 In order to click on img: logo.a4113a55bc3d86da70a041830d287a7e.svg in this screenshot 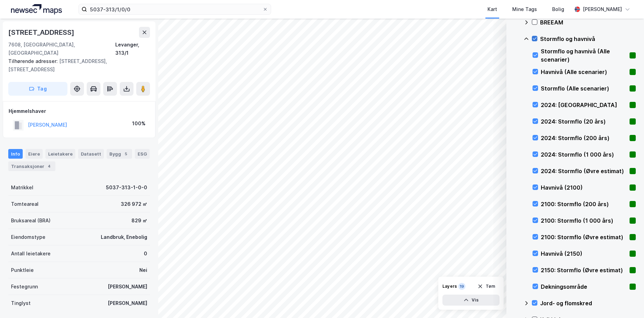, I will do `click(36, 9)`.